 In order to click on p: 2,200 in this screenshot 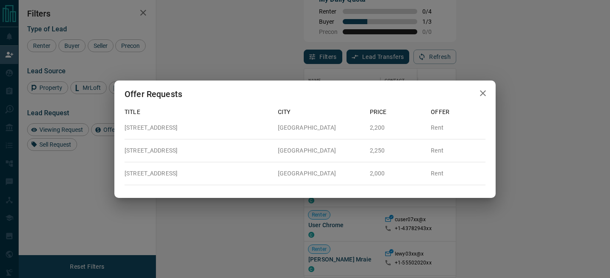, I will do `click(397, 128)`.